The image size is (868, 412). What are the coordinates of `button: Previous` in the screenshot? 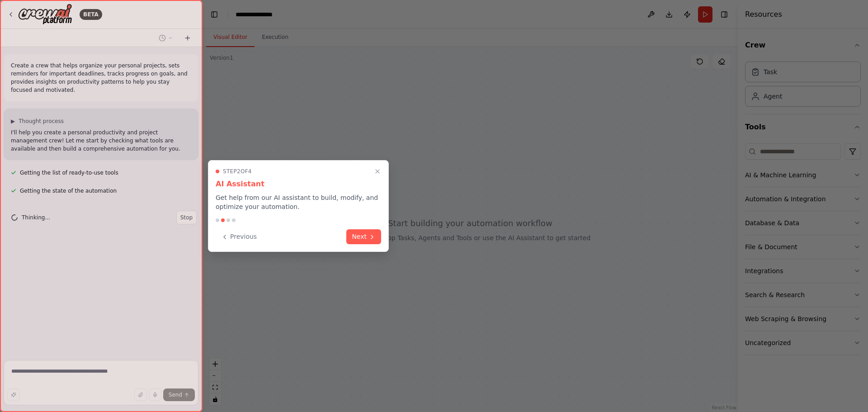 It's located at (238, 236).